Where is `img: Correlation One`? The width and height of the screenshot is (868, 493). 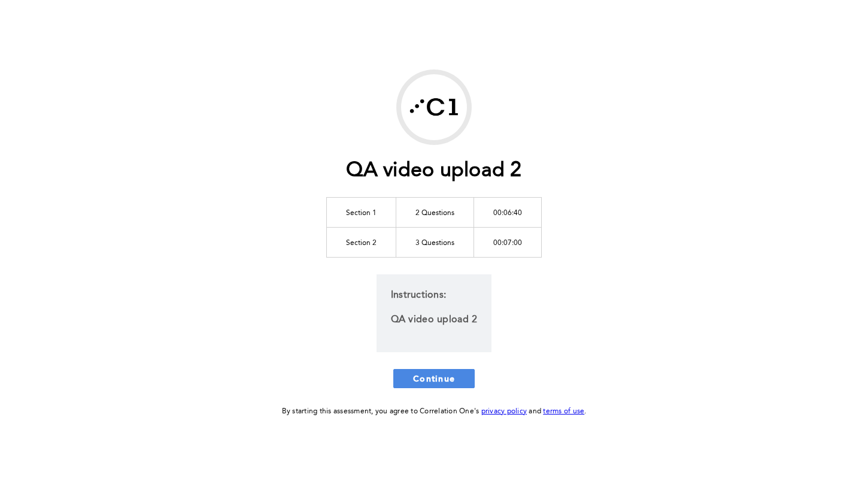
img: Correlation One is located at coordinates (434, 107).